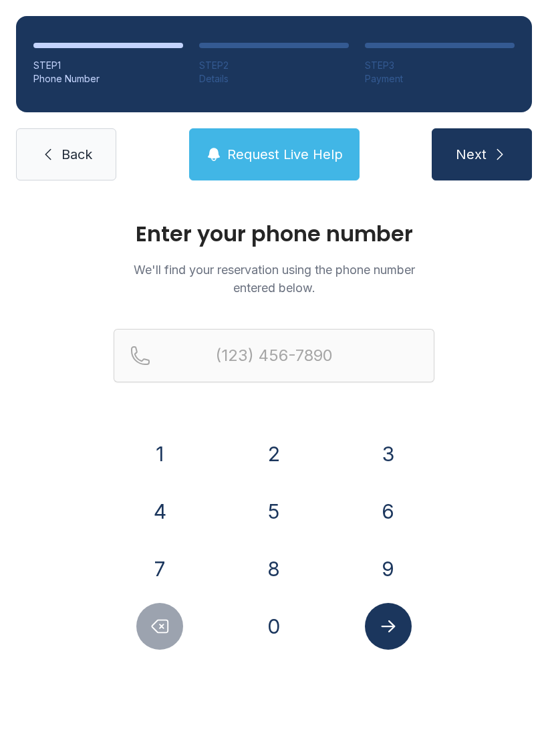 The image size is (548, 756). Describe the element at coordinates (160, 627) in the screenshot. I see `button: Delete number` at that location.